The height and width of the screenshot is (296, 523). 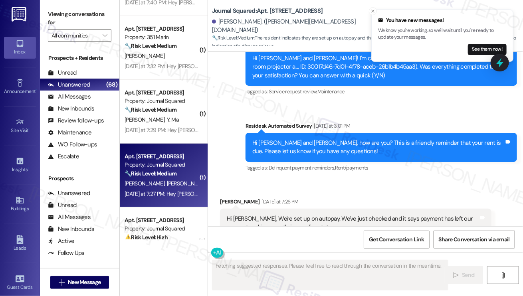 What do you see at coordinates (373, 11) in the screenshot?
I see `button: Close toast` at bounding box center [373, 11].